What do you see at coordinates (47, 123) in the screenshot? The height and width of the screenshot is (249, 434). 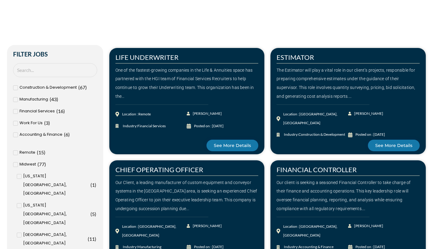 I see `span: 3` at bounding box center [47, 123].